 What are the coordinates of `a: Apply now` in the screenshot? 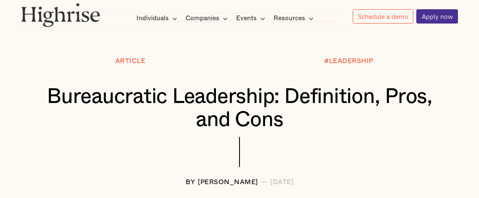 It's located at (437, 16).